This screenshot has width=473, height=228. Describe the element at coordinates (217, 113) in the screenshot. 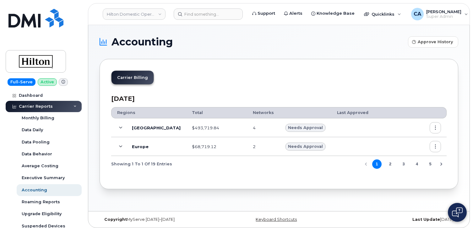

I see `th: Total` at that location.